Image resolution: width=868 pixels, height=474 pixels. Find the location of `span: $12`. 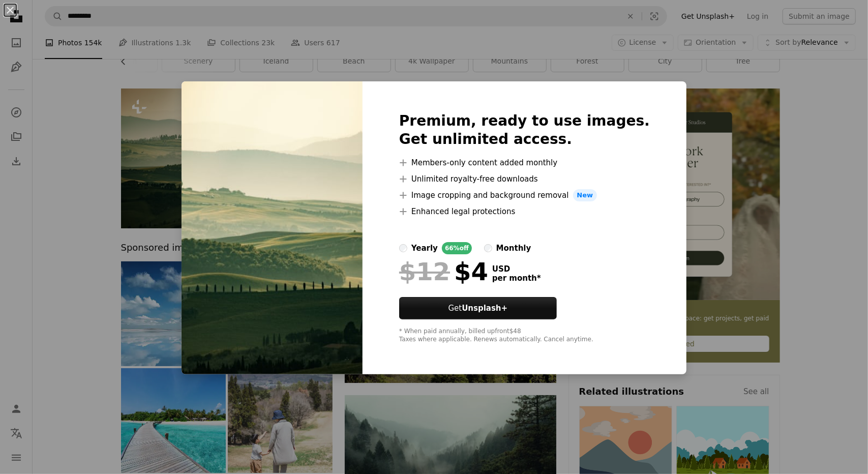

span: $12 is located at coordinates (424, 272).